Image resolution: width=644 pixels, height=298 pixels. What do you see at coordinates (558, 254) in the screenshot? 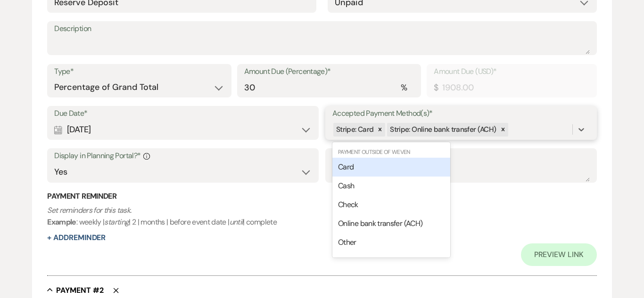
I see `a: Preview Link` at bounding box center [558, 254].